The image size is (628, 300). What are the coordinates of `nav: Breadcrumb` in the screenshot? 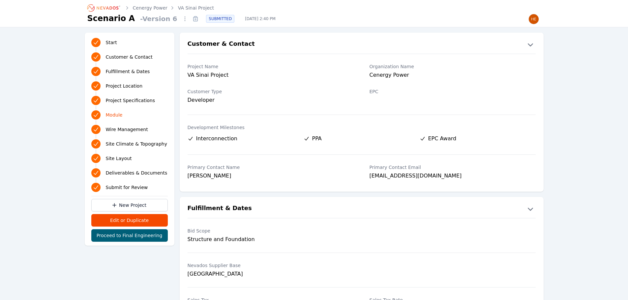 It's located at (151, 8).